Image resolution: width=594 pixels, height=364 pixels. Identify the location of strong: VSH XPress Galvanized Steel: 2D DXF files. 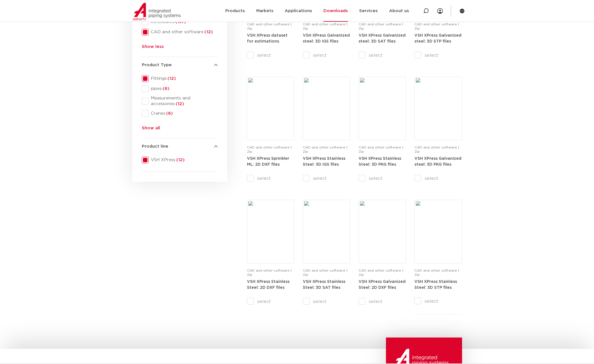
(382, 285).